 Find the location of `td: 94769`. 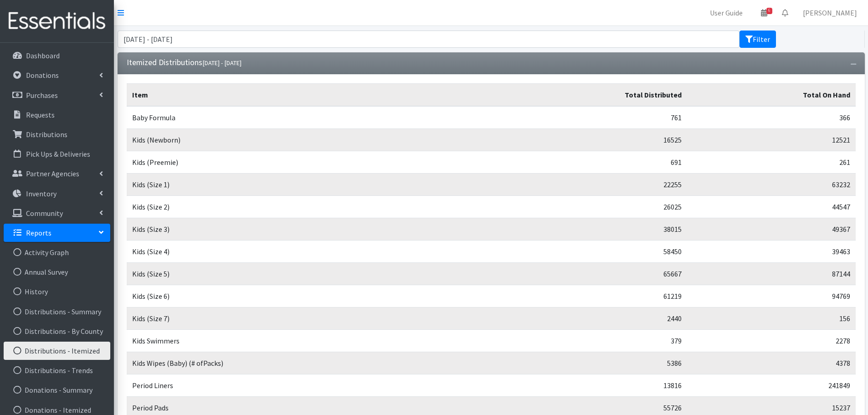

td: 94769 is located at coordinates (771, 296).